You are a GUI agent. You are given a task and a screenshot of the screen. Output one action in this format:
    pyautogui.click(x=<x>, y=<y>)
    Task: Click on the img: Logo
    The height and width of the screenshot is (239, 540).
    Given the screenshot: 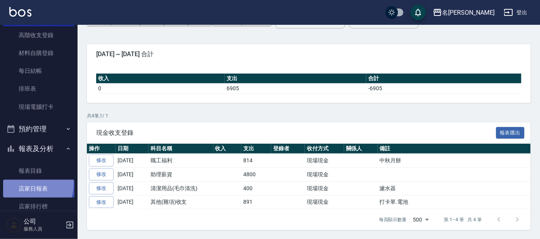 What is the action you would take?
    pyautogui.click(x=20, y=12)
    